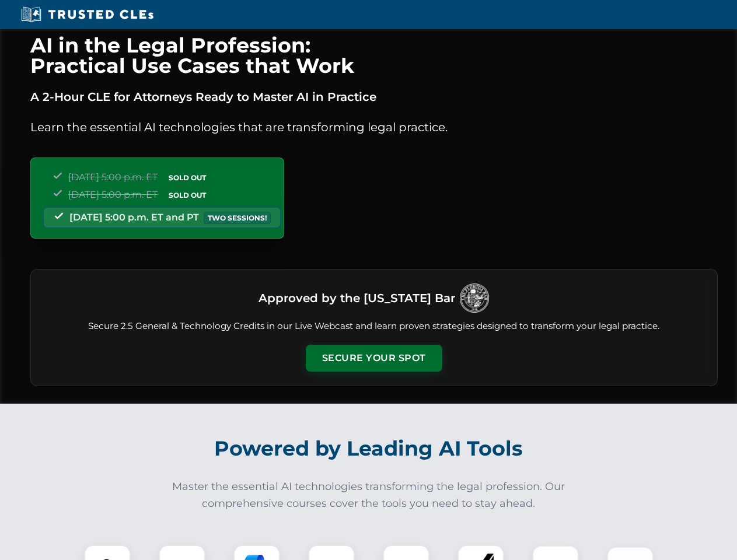  I want to click on p: Master the essential AI technologies transforming the legal profession. Our comprehensive courses..., so click(369, 495).